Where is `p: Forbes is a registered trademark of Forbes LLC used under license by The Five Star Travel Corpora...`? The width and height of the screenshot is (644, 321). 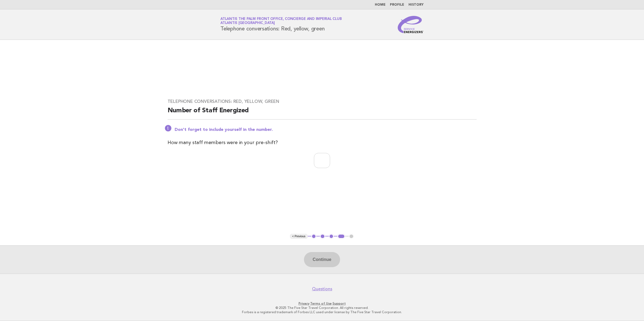
p: Forbes is a registered trademark of Forbes LLC used under license by The Five Star Travel Corpora... is located at coordinates (322, 312).